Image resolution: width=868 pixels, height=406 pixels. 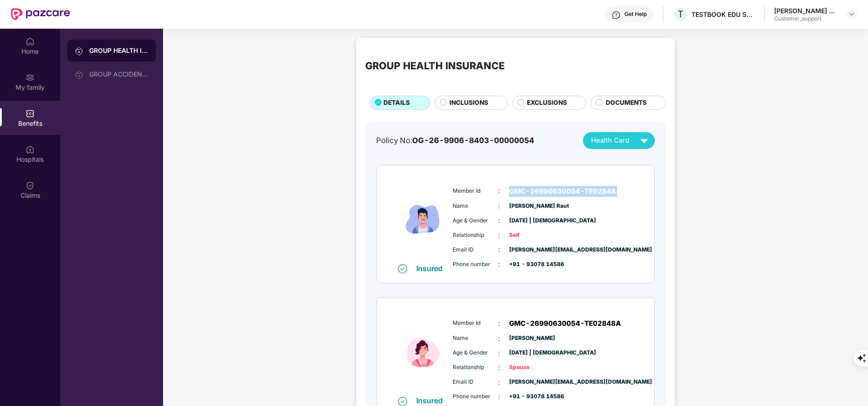 I want to click on span: Self, so click(x=531, y=235).